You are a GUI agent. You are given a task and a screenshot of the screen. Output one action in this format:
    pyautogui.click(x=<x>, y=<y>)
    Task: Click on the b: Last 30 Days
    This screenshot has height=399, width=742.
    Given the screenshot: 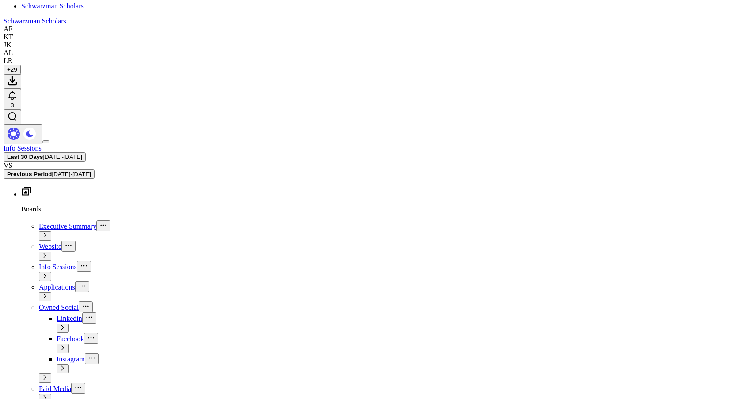 What is the action you would take?
    pyautogui.click(x=25, y=157)
    